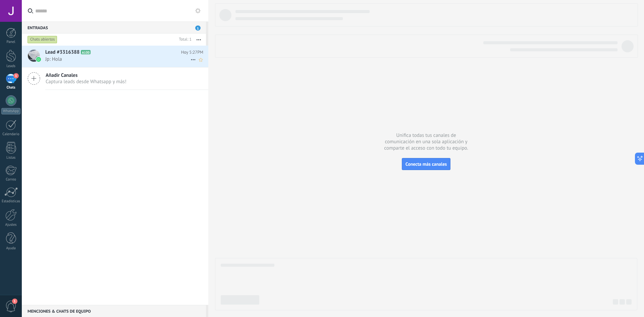 This screenshot has height=317, width=644. Describe the element at coordinates (86, 75) in the screenshot. I see `span: Añadir Canales` at that location.